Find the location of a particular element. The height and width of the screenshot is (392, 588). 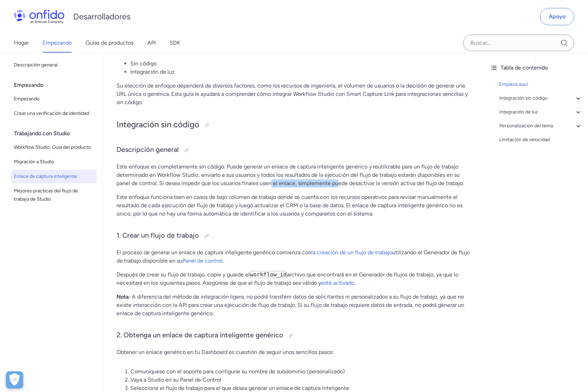

font: Obtener un enlace genérico en tu Dashboard es cuestión de seguir unos sencillos pasos: is located at coordinates (225, 352).